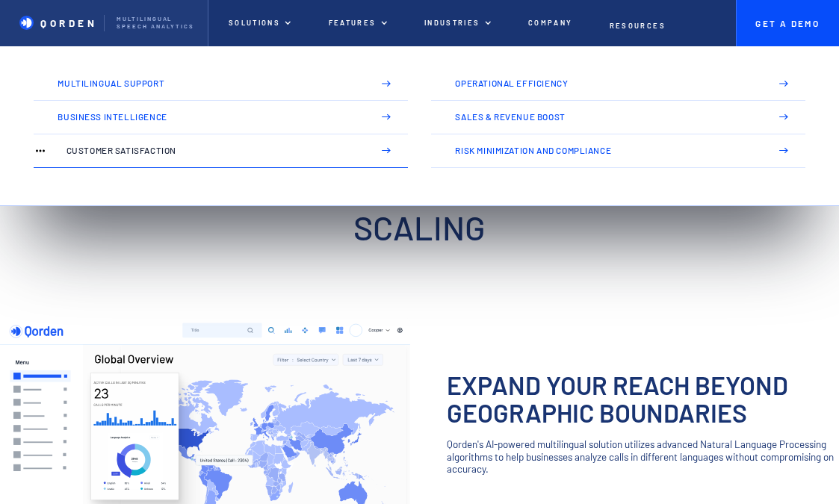 The image size is (839, 504). Describe the element at coordinates (210, 83) in the screenshot. I see `p: Multilingual Support` at that location.